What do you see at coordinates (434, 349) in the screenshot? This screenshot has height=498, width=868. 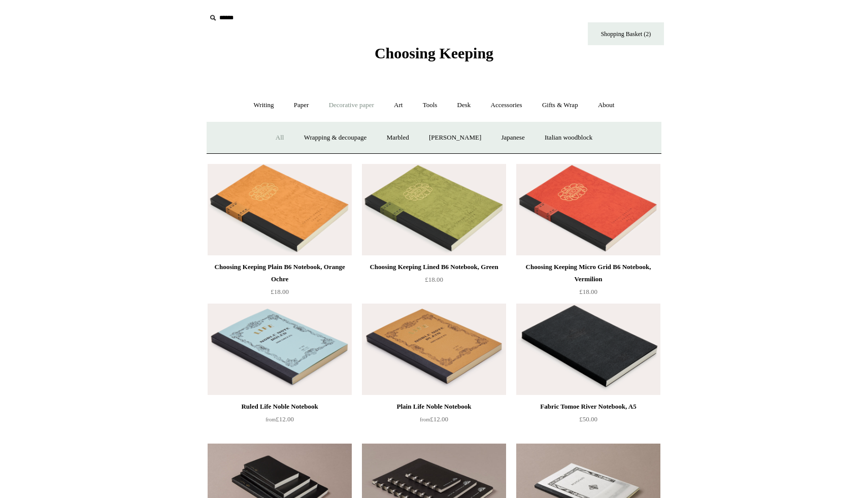 I see `a: Plain Life Noble Notebook Plain Life Noble Notebook` at bounding box center [434, 349].